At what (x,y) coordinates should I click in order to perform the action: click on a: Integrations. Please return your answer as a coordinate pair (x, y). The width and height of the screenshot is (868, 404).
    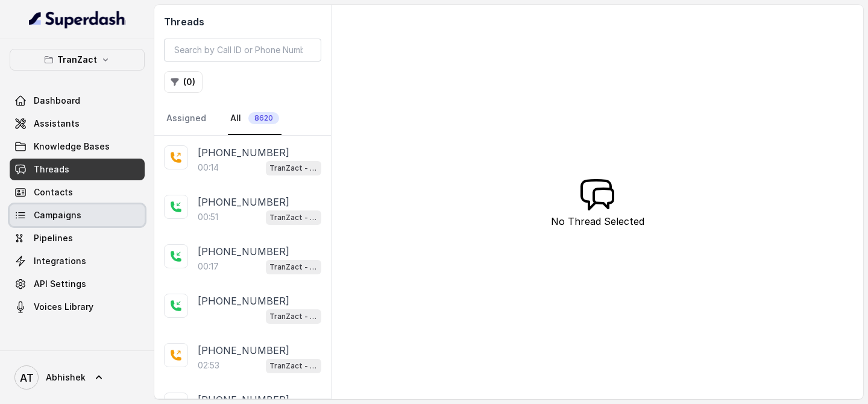
    Looking at the image, I should click on (77, 261).